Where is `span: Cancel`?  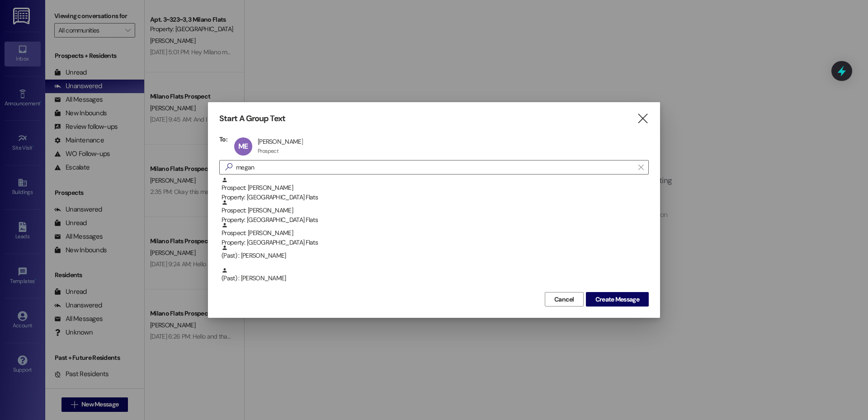
span: Cancel is located at coordinates (564, 300).